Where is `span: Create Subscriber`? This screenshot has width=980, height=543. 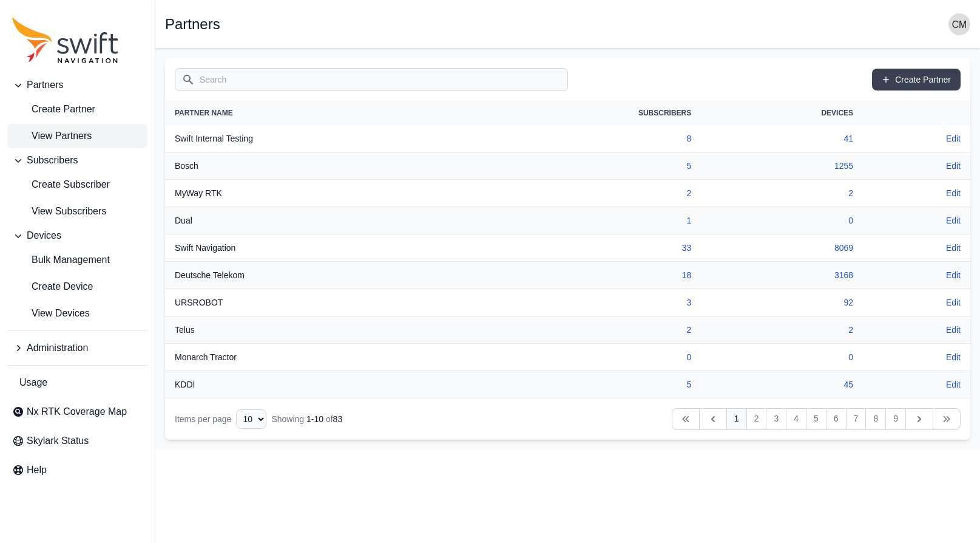 span: Create Subscriber is located at coordinates (61, 184).